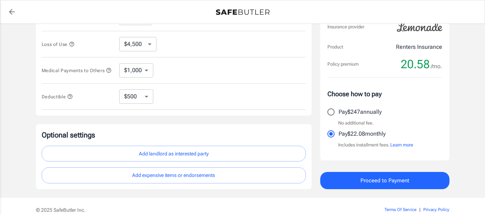 Image resolution: width=485 pixels, height=215 pixels. Describe the element at coordinates (345, 27) in the screenshot. I see `p: Insurance provider` at that location.